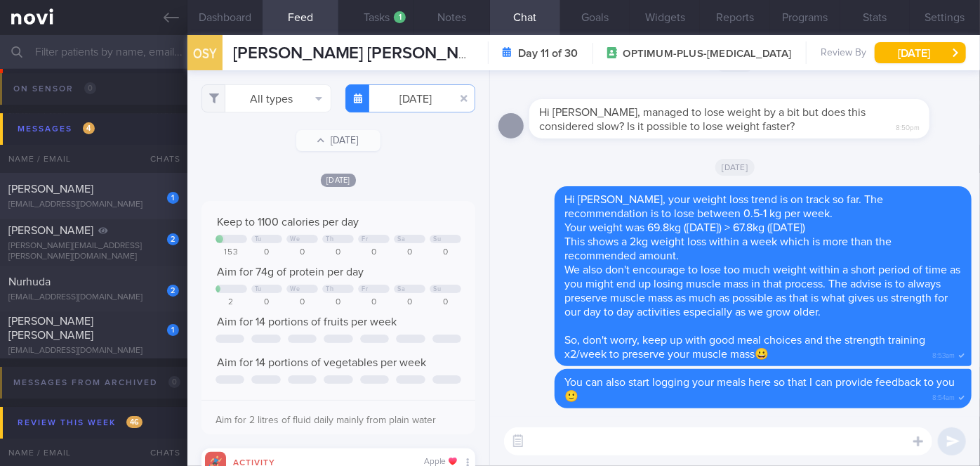 Image resolution: width=980 pixels, height=466 pixels. What do you see at coordinates (55, 88) in the screenshot?
I see `div: On sensor` at bounding box center [55, 88].